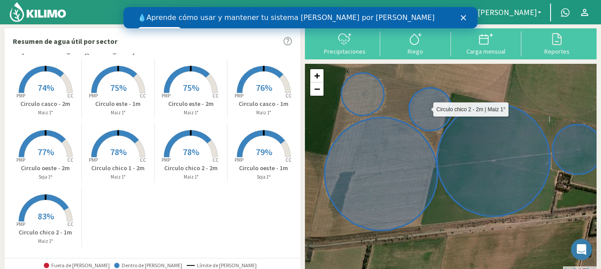  Describe the element at coordinates (191, 104) in the screenshot. I see `p: Circulo este - 2m` at that location.